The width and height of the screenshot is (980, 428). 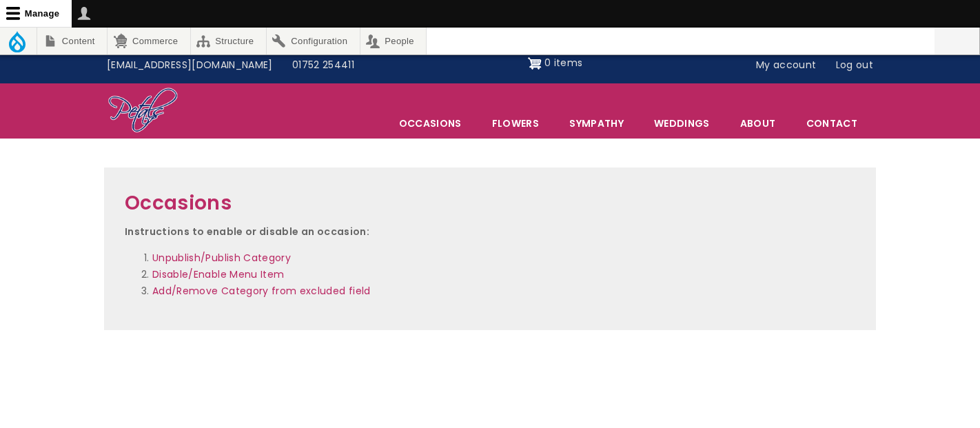 What do you see at coordinates (597, 123) in the screenshot?
I see `a: Sympathy` at bounding box center [597, 123].